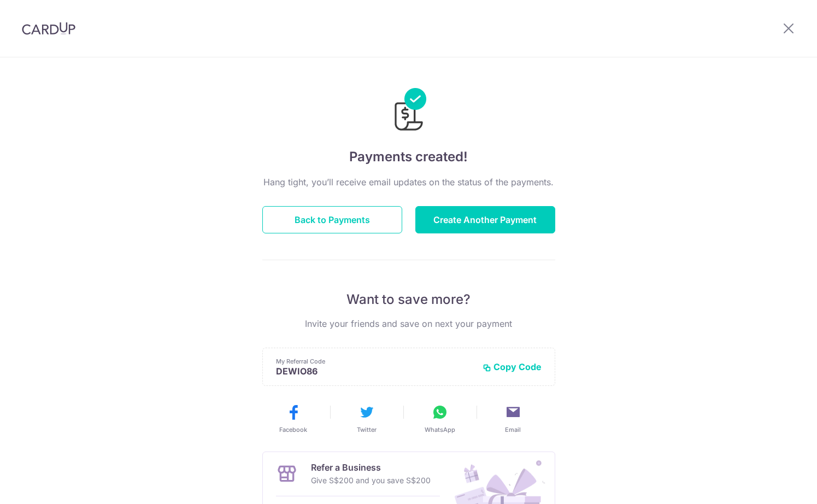 The image size is (817, 504). I want to click on button: Facebook, so click(294, 419).